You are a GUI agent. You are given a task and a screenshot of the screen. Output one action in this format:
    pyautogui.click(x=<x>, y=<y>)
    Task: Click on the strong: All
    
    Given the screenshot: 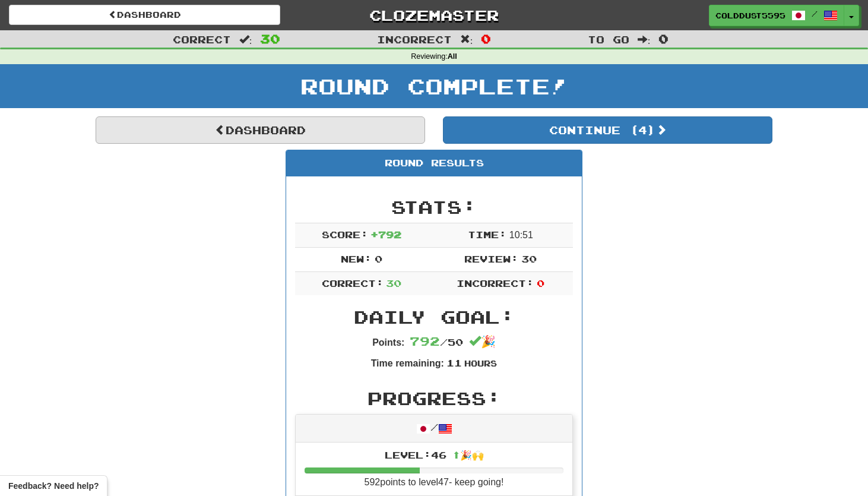 What is the action you would take?
    pyautogui.click(x=453, y=57)
    